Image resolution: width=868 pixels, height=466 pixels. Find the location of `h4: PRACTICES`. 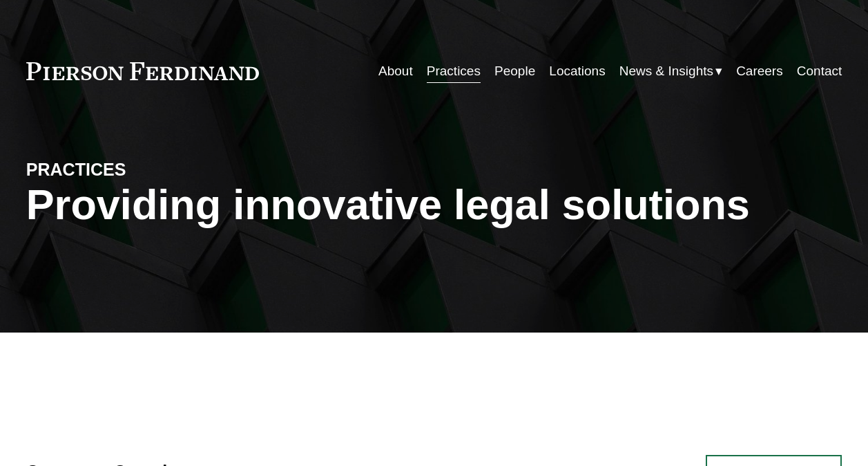

h4: PRACTICES is located at coordinates (128, 170).